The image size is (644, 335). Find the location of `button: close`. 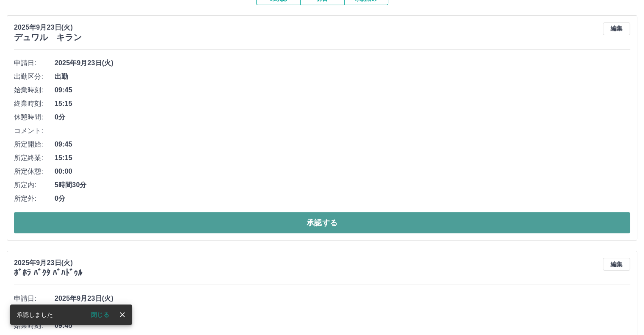

button: close is located at coordinates (123, 315).